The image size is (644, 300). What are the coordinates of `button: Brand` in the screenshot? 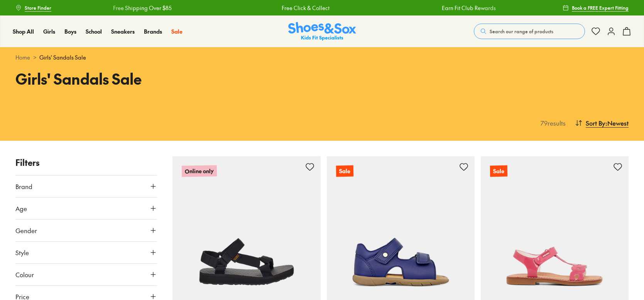 It's located at (86, 186).